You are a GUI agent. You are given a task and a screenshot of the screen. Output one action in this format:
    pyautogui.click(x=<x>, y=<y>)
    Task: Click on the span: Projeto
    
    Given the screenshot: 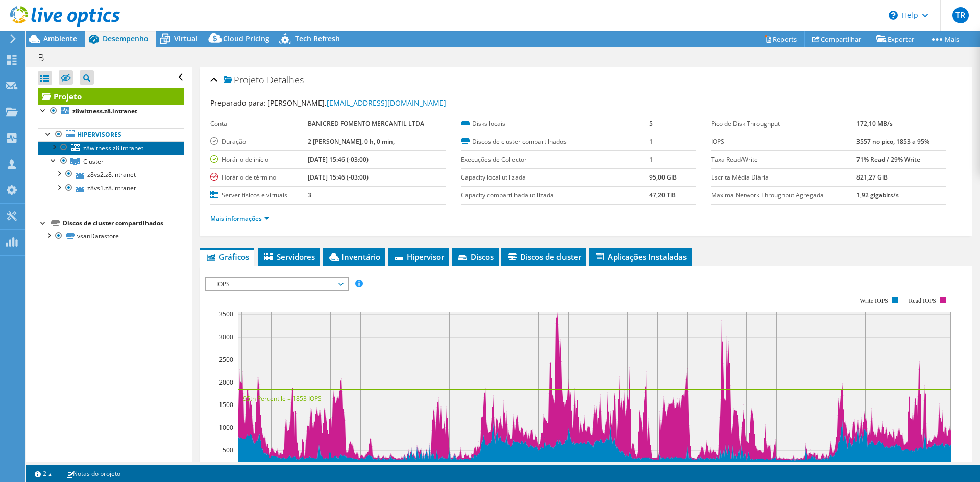 What is the action you would take?
    pyautogui.click(x=244, y=80)
    